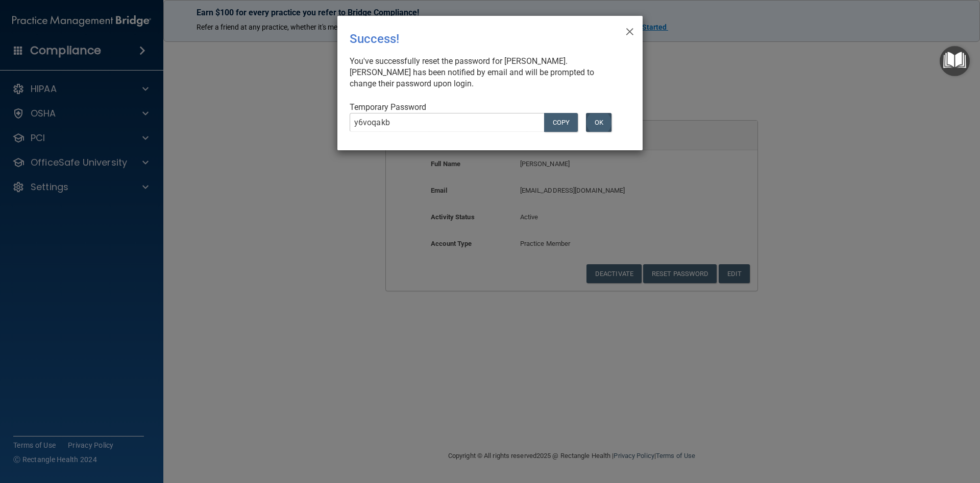  What do you see at coordinates (955, 60) in the screenshot?
I see `button: Open Resource Center` at bounding box center [955, 60].